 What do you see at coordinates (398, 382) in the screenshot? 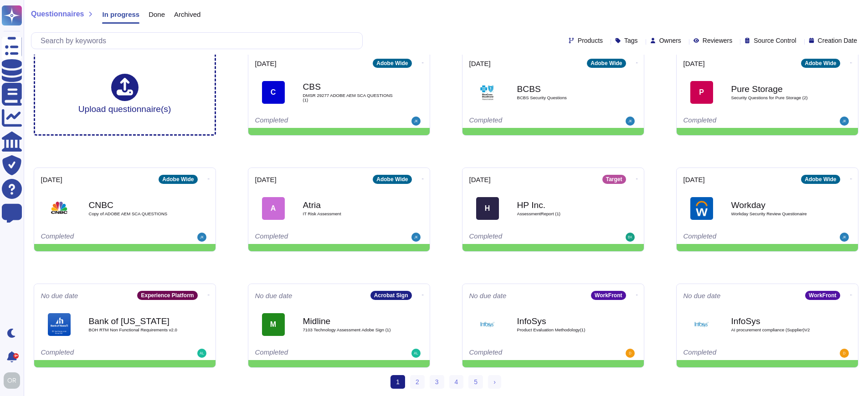
I see `span: 1` at bounding box center [398, 382].